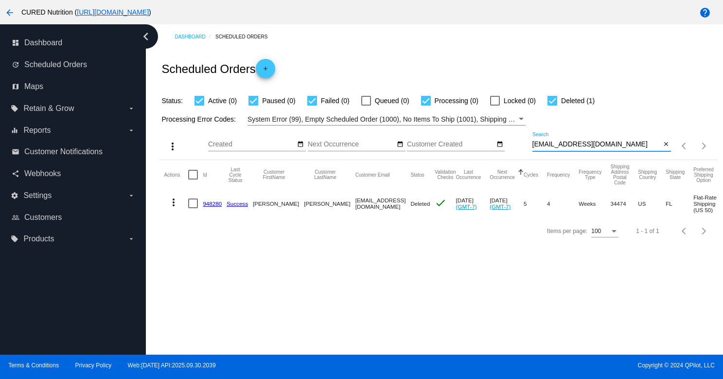 Image resolution: width=723 pixels, height=379 pixels. I want to click on a: map Maps, so click(73, 87).